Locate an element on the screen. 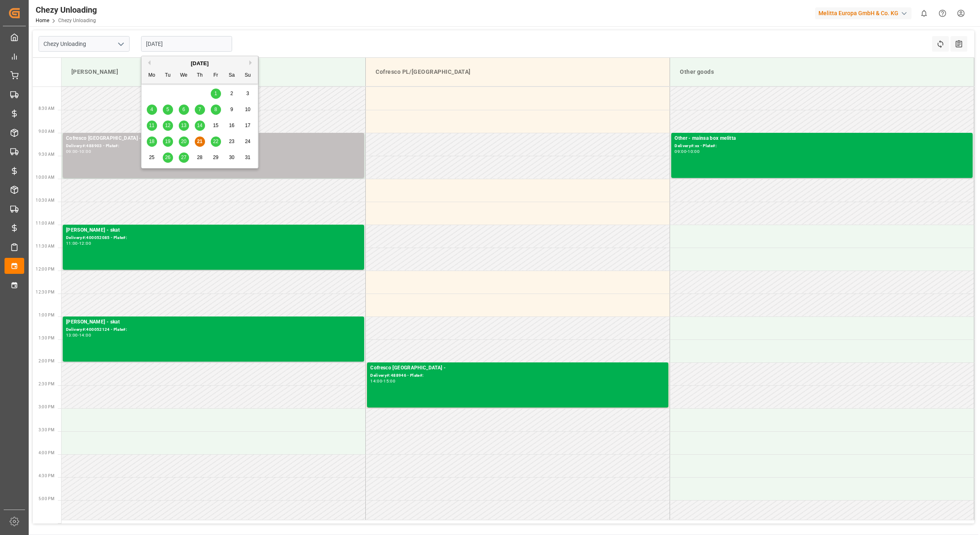 Image resolution: width=980 pixels, height=535 pixels. span: 9 is located at coordinates (231, 109).